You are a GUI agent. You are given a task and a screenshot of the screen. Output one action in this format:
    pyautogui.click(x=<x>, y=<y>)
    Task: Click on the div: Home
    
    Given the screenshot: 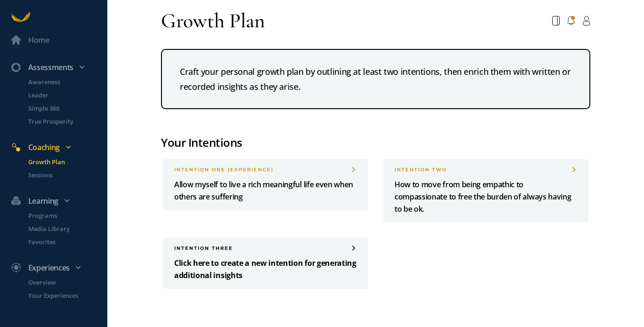 What is the action you would take?
    pyautogui.click(x=38, y=40)
    